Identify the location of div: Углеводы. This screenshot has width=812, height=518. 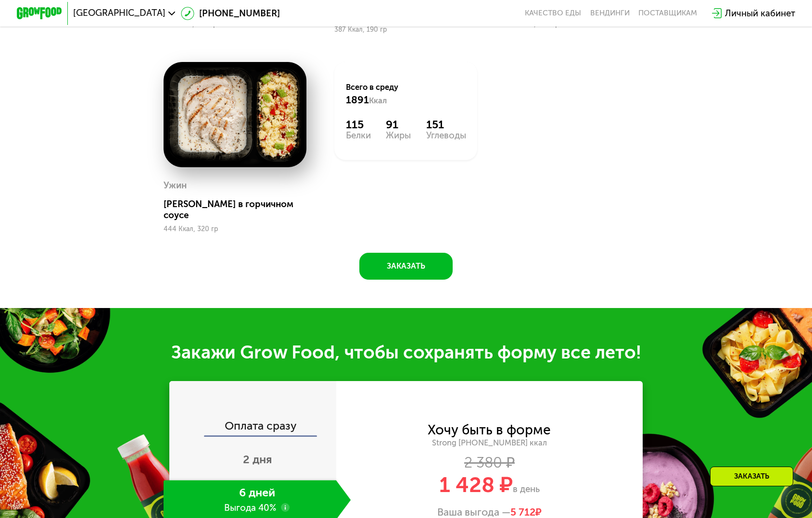
(446, 135).